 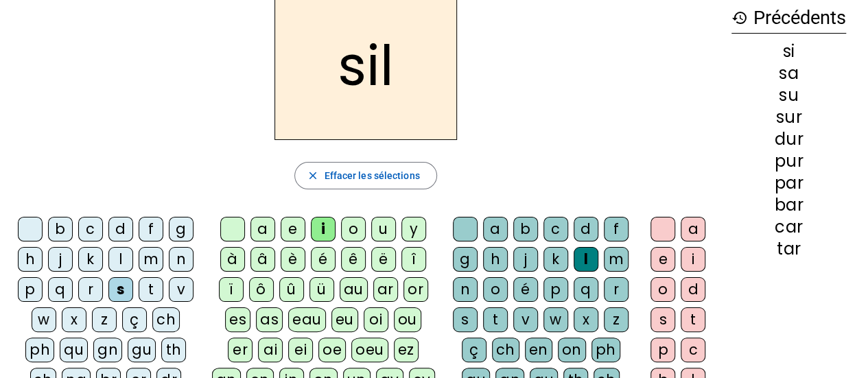 I want to click on div: par, so click(x=788, y=183).